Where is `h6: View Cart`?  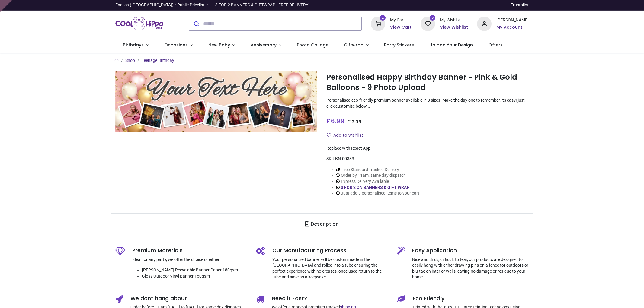
h6: View Cart is located at coordinates (401, 27).